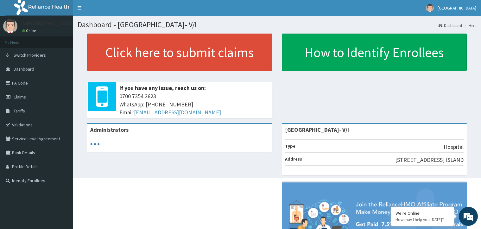 The width and height of the screenshot is (481, 229). What do you see at coordinates (293, 159) in the screenshot?
I see `b: Address` at bounding box center [293, 159].